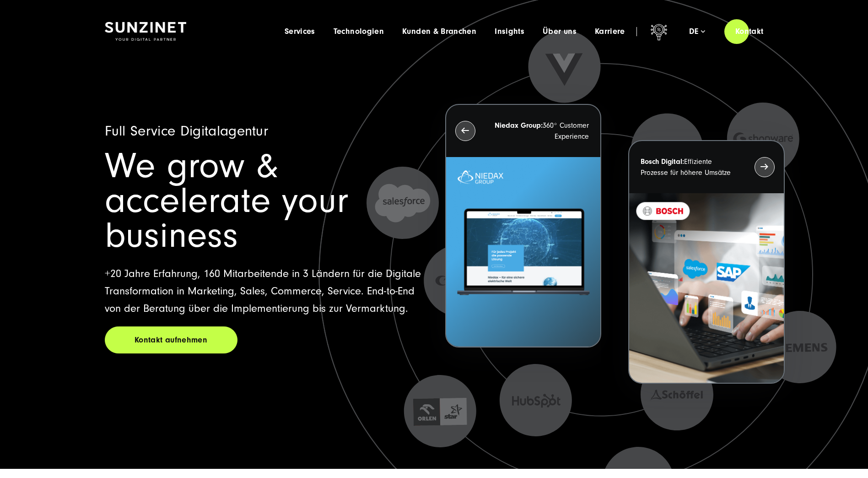  I want to click on a: Services, so click(300, 32).